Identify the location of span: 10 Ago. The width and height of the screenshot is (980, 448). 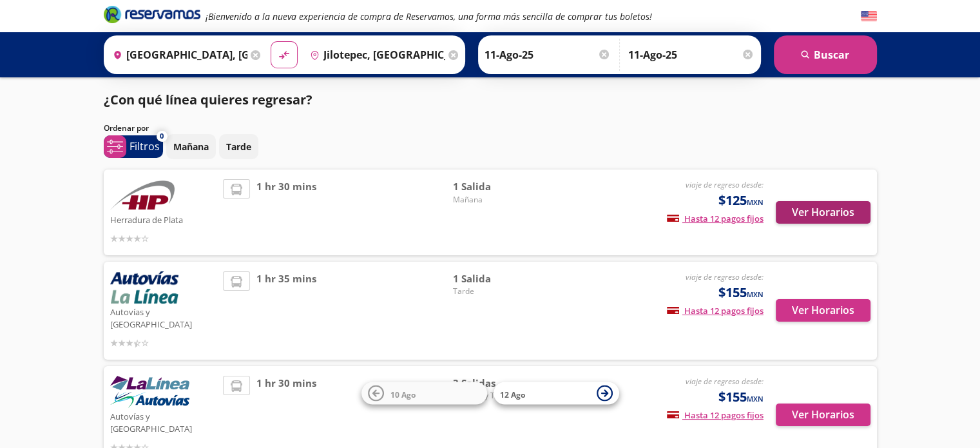
(402, 394).